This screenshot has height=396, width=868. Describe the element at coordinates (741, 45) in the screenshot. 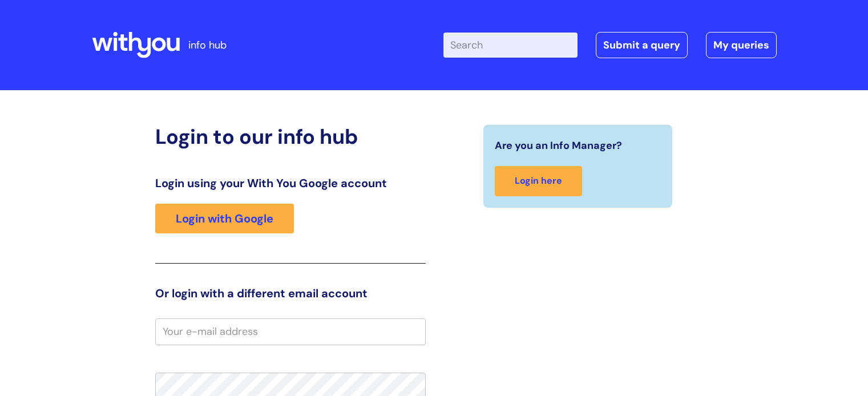

I see `a: My queries` at that location.